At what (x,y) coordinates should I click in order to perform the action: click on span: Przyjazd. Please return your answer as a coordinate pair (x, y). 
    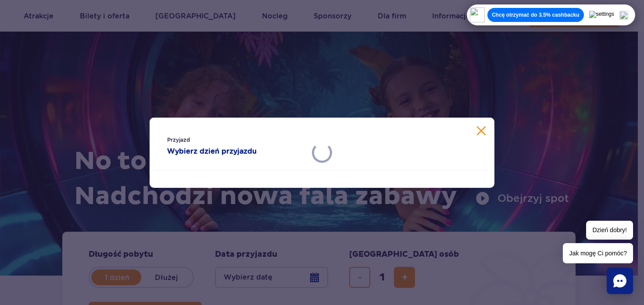
    Looking at the image, I should click on (236, 140).